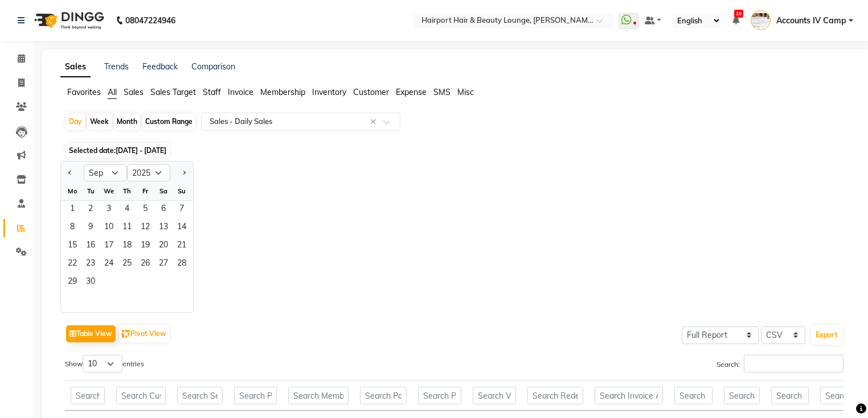 This screenshot has width=868, height=418. Describe the element at coordinates (72, 191) in the screenshot. I see `div: Mo` at that location.